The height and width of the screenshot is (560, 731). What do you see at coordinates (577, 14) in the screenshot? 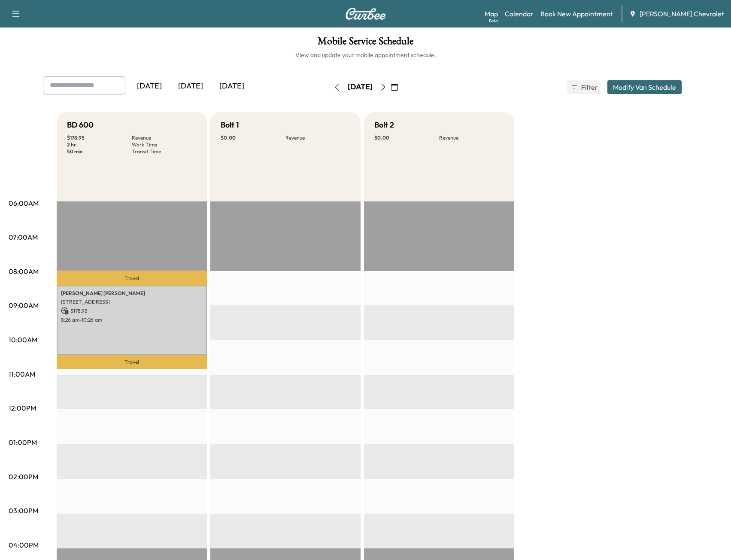
I see `a: Book New Appointment` at bounding box center [577, 14].